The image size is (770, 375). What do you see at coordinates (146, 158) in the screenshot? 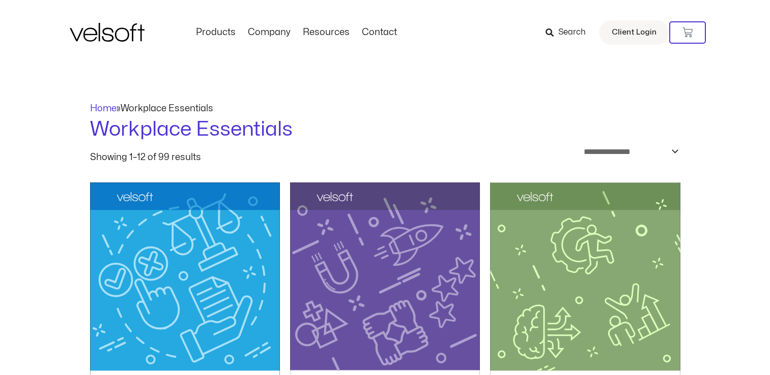
I see `p: Showing 1–12 of 99 results` at bounding box center [146, 158].